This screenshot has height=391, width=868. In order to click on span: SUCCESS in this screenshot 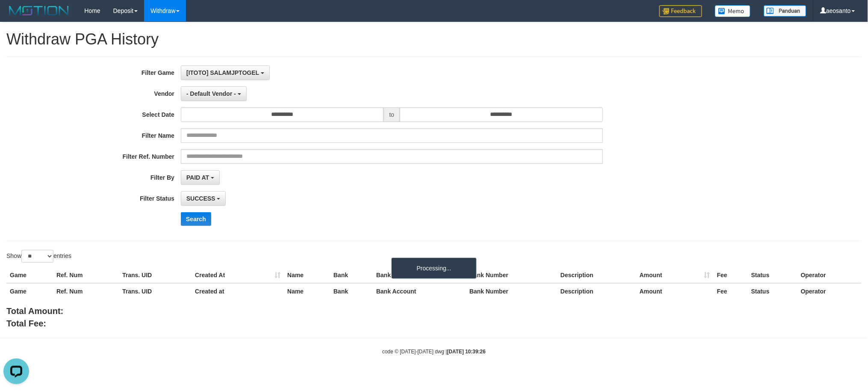, I will do `click(201, 199)`.